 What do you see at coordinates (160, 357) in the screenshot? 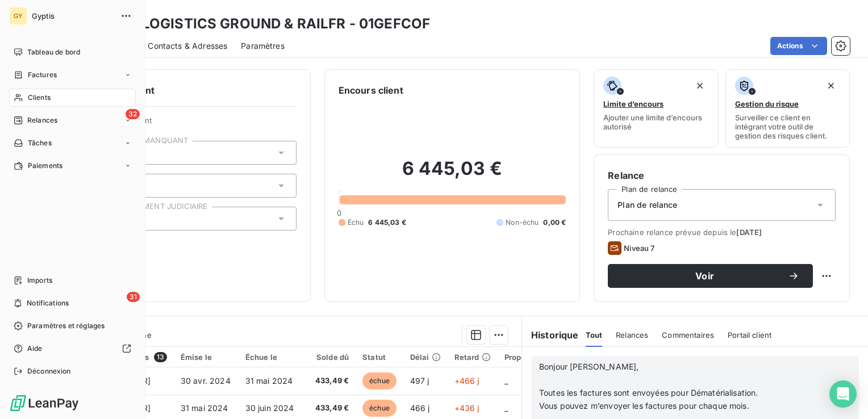
I see `span: 13` at bounding box center [160, 357].